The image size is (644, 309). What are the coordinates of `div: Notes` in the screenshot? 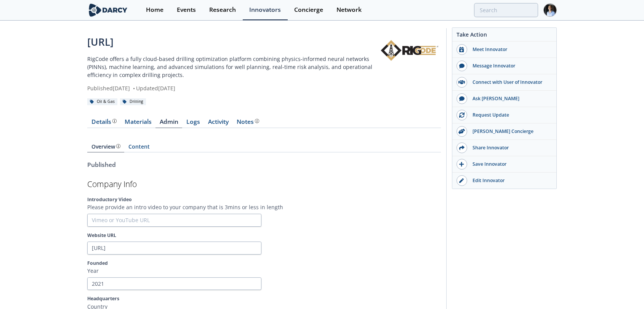 It's located at (248, 122).